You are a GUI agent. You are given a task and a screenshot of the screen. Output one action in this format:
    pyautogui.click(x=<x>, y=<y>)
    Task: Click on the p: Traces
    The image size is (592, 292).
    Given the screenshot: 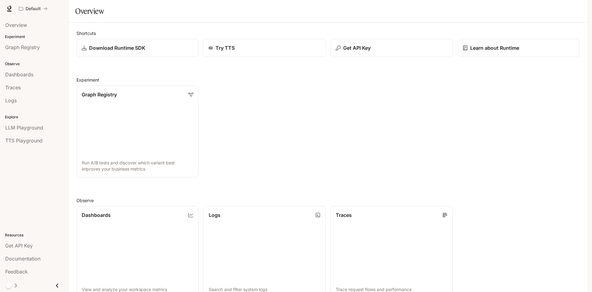 What is the action you would take?
    pyautogui.click(x=344, y=215)
    